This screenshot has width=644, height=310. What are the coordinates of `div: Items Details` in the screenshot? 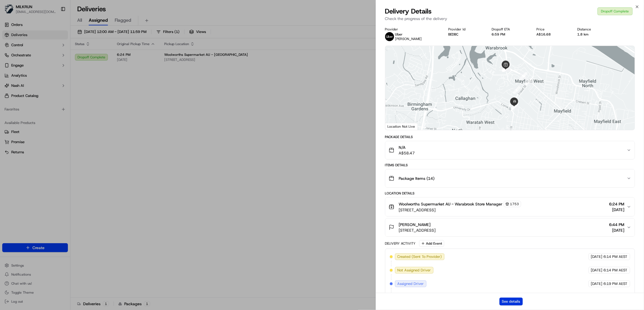 It's located at (510, 165).